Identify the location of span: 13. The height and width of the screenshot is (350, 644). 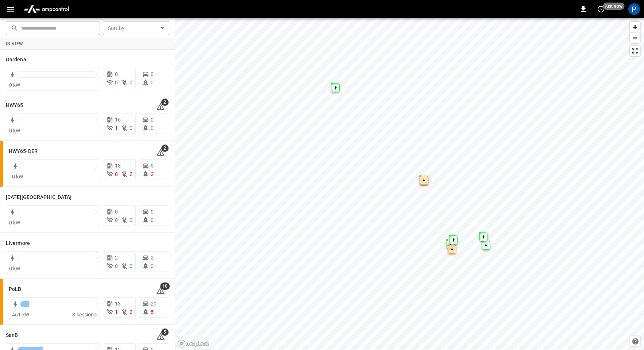
(118, 304).